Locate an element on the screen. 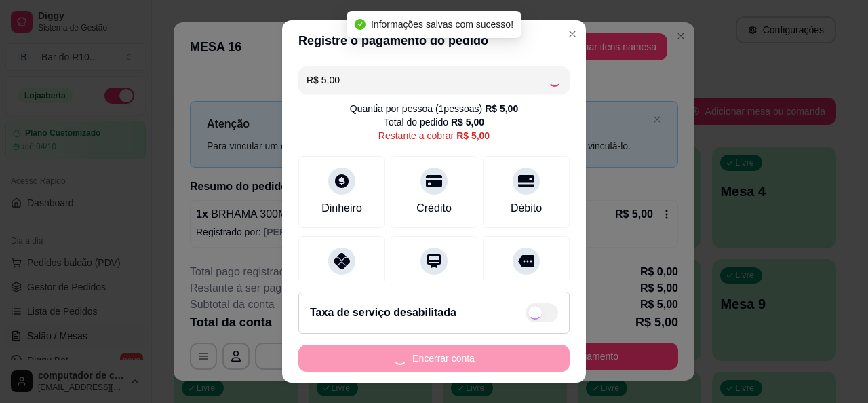  div: Total do pedido is located at coordinates (434, 122).